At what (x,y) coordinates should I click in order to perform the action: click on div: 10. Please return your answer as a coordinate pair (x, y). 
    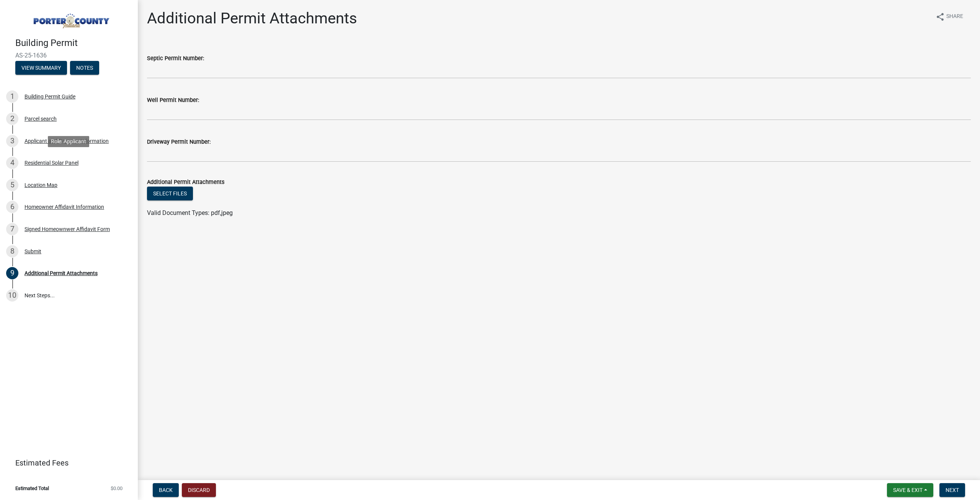
    Looking at the image, I should click on (12, 295).